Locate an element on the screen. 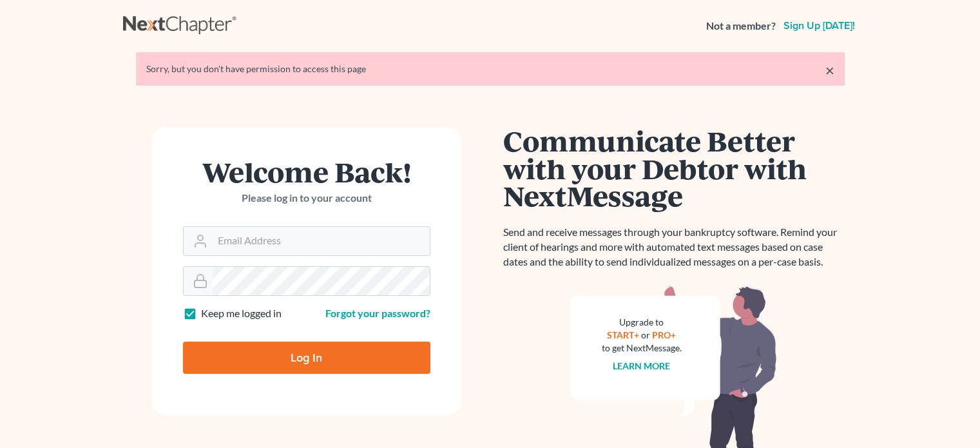 The image size is (980, 448). a: Forgot your password? is located at coordinates (378, 312).